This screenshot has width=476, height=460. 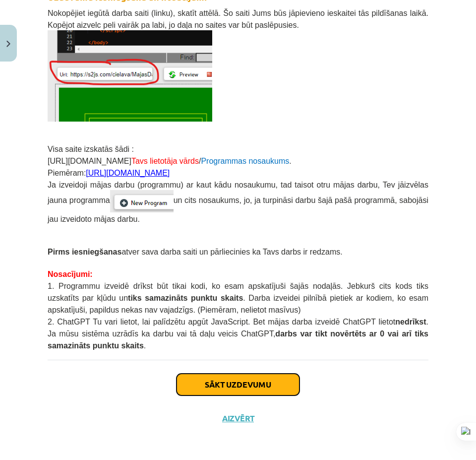 What do you see at coordinates (9, 44) in the screenshot?
I see `img: icon-close-lesson-0947bae3869378f0d4975bcd49f059093ad1ed9edebbc8119c70593378902aed.svg` at bounding box center [9, 44].